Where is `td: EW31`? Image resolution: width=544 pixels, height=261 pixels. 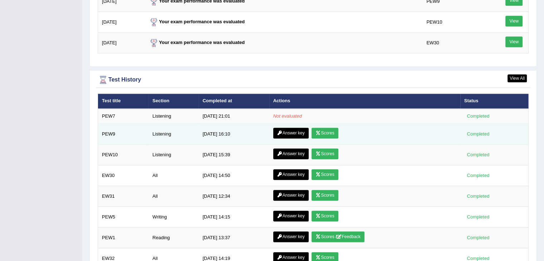
td: EW31 is located at coordinates (123, 196).